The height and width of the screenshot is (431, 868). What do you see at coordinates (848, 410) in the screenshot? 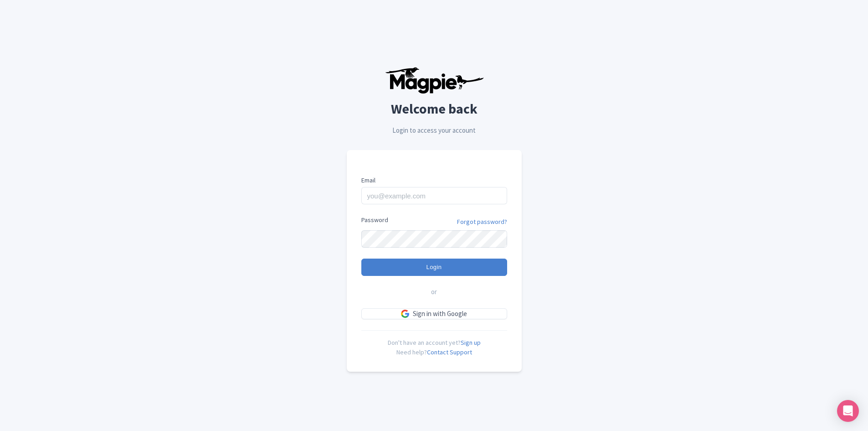
I see `div: Open Intercom Messenger` at bounding box center [848, 410].